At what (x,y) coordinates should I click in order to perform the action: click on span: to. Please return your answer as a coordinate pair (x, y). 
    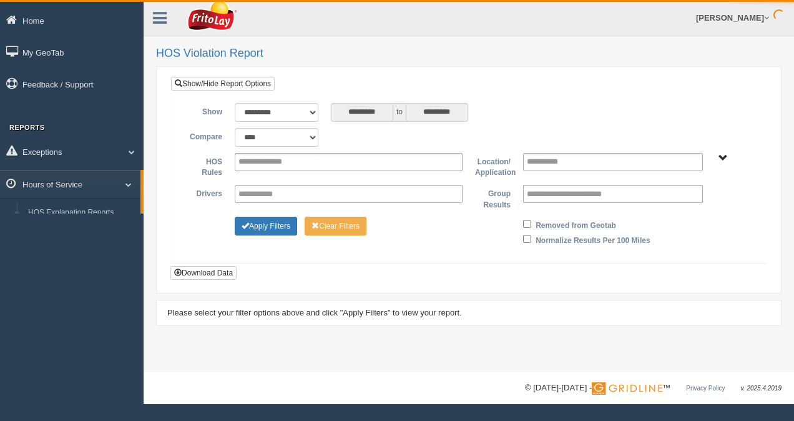
    Looking at the image, I should click on (400, 112).